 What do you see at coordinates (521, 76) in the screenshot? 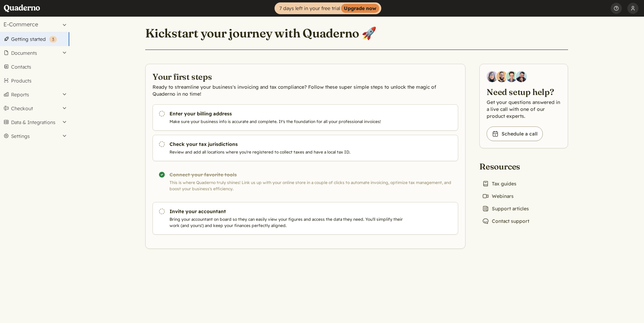
I see `img: Javier Rubio, DevRel at Quaderno` at bounding box center [521, 76].